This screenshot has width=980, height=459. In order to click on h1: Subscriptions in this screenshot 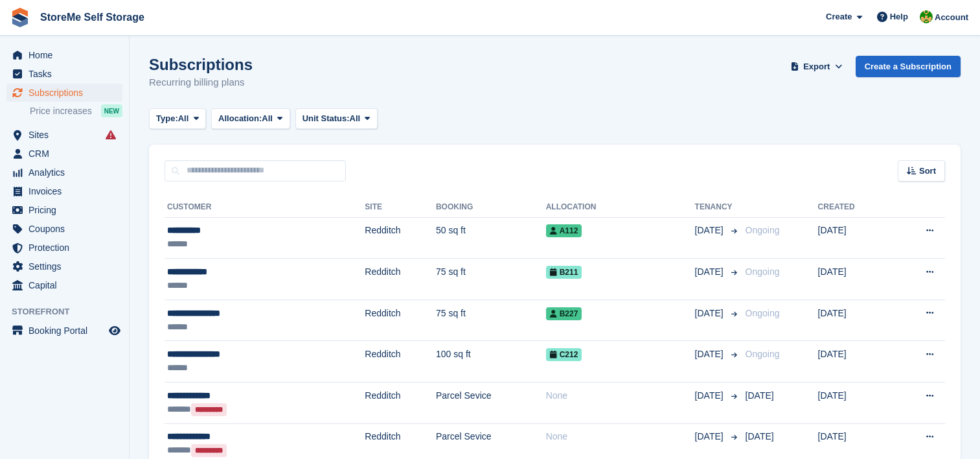, I will do `click(201, 64)`.